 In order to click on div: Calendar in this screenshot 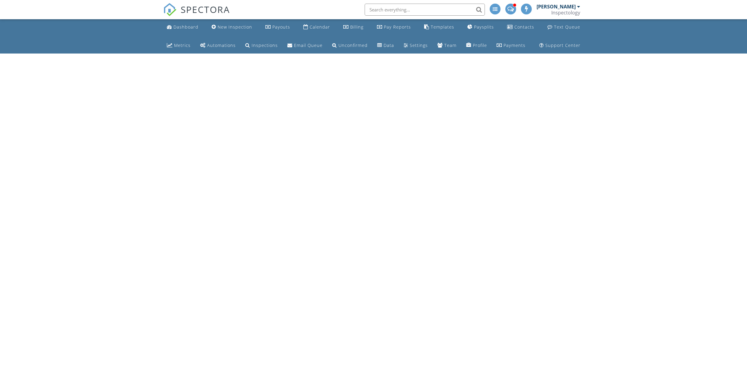, I will do `click(320, 27)`.